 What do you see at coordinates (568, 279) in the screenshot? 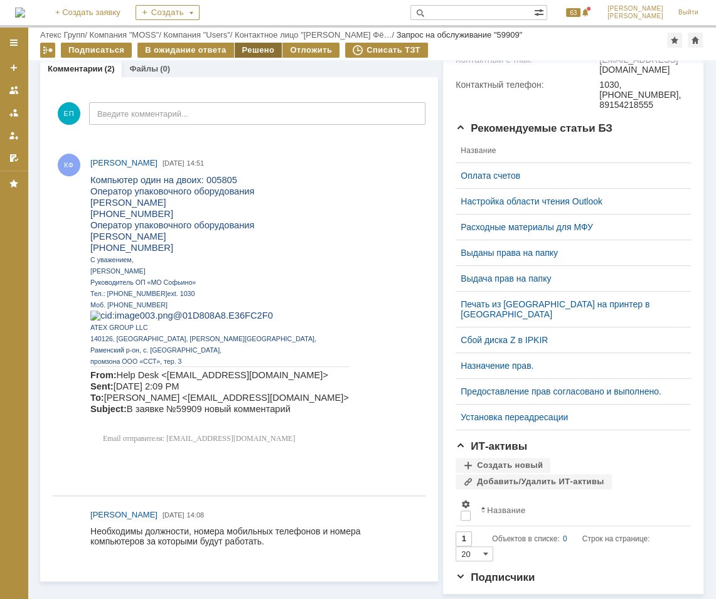
I see `a: Выдача прав на папку` at bounding box center [568, 279].